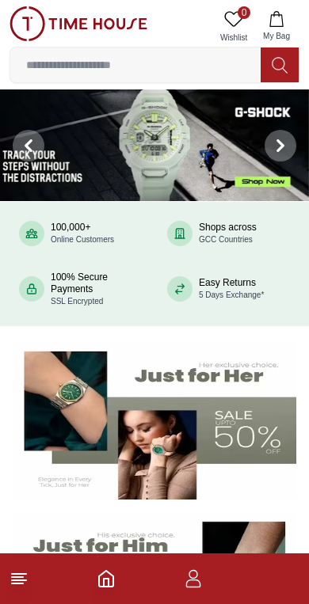 The width and height of the screenshot is (309, 604). What do you see at coordinates (276, 36) in the screenshot?
I see `span: My Bag` at bounding box center [276, 36].